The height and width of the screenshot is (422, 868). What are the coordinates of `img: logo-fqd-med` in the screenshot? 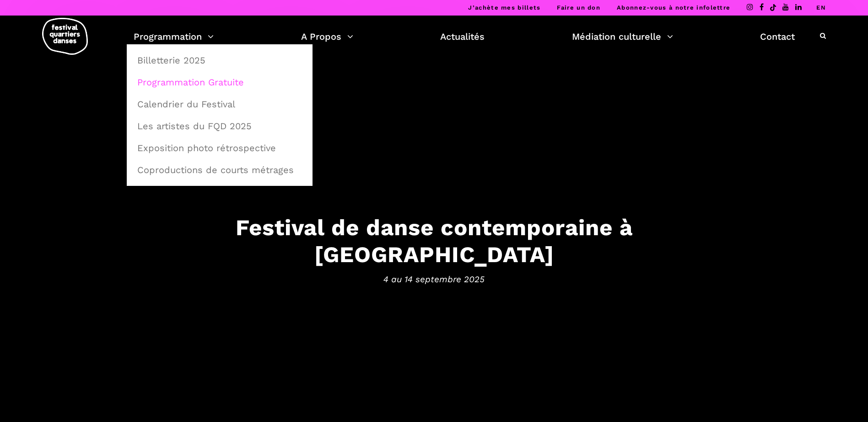 It's located at (65, 36).